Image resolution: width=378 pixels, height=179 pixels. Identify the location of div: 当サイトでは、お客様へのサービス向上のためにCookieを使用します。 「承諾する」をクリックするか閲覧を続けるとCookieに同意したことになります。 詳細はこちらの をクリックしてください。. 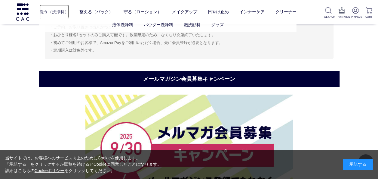
(83, 164).